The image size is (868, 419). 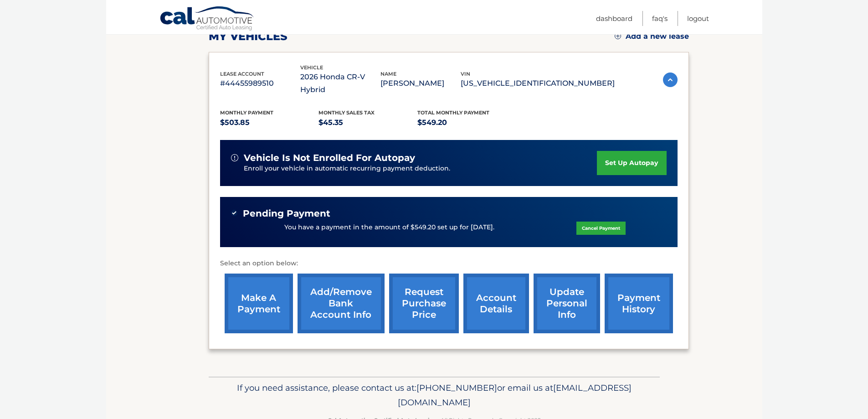 I want to click on span: Pending Payment, so click(x=286, y=213).